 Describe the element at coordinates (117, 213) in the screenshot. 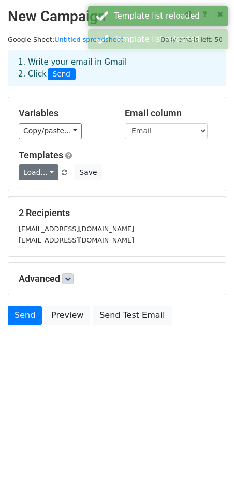

I see `h5: 2 Recipients` at that location.